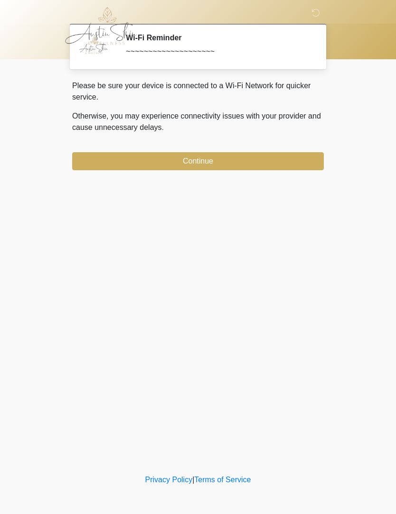  Describe the element at coordinates (198, 122) in the screenshot. I see `p: Otherwise, you may experience connectivity issues with your provider and cause unnecessary delays` at that location.